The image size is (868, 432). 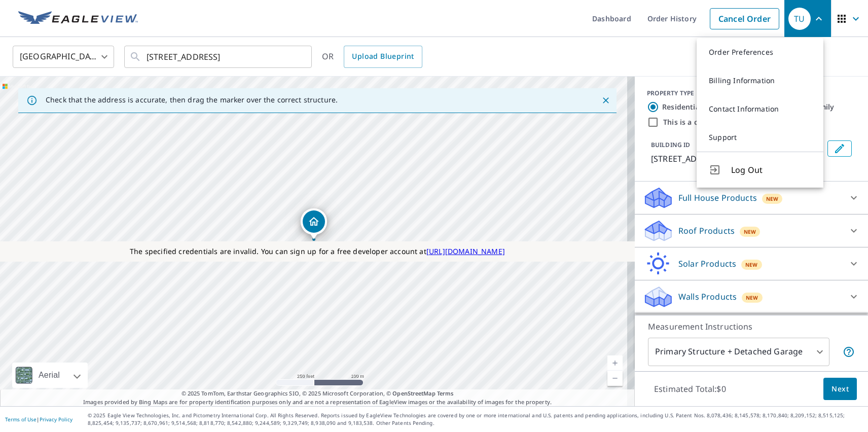 I want to click on p: Full House Products, so click(x=718, y=198).